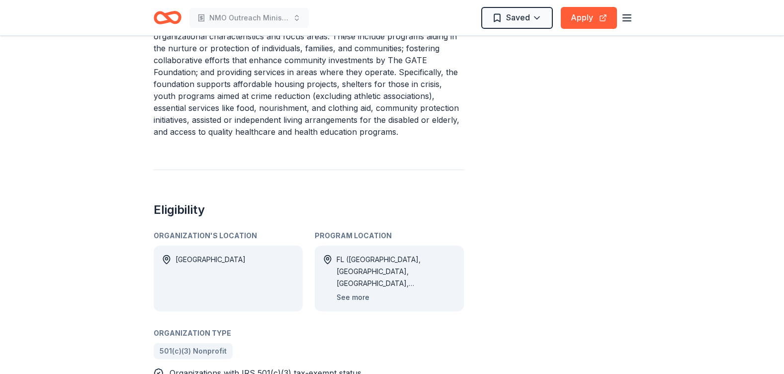 This screenshot has height=374, width=784. Describe the element at coordinates (193, 351) in the screenshot. I see `span: 501(c)(3) Nonprofit` at that location.